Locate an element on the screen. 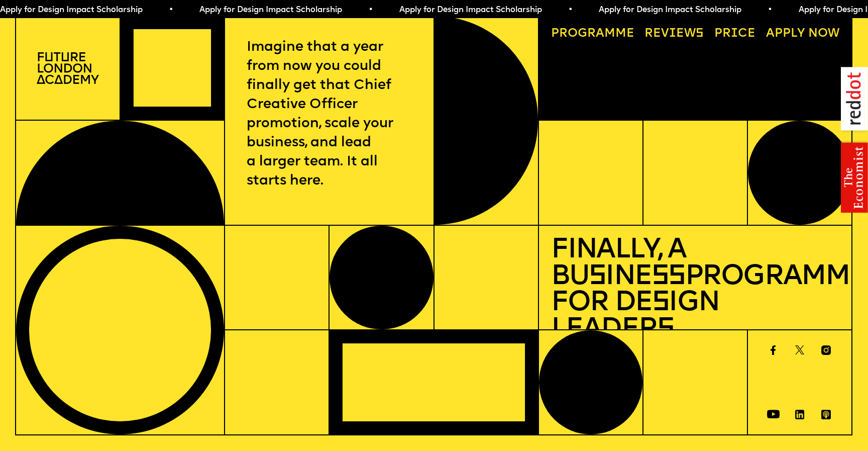 The height and width of the screenshot is (451, 868). a: Price is located at coordinates (735, 34).